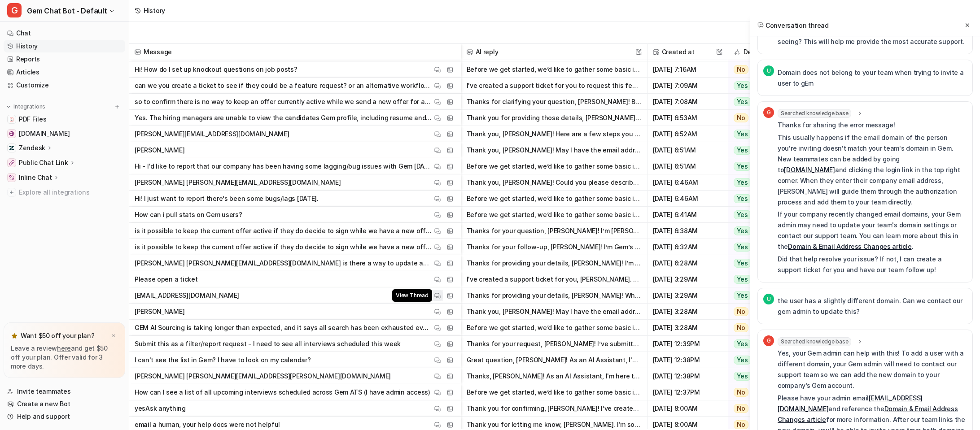 The width and height of the screenshot is (980, 430). Describe the element at coordinates (9, 106) in the screenshot. I see `img: expand menu` at that location.